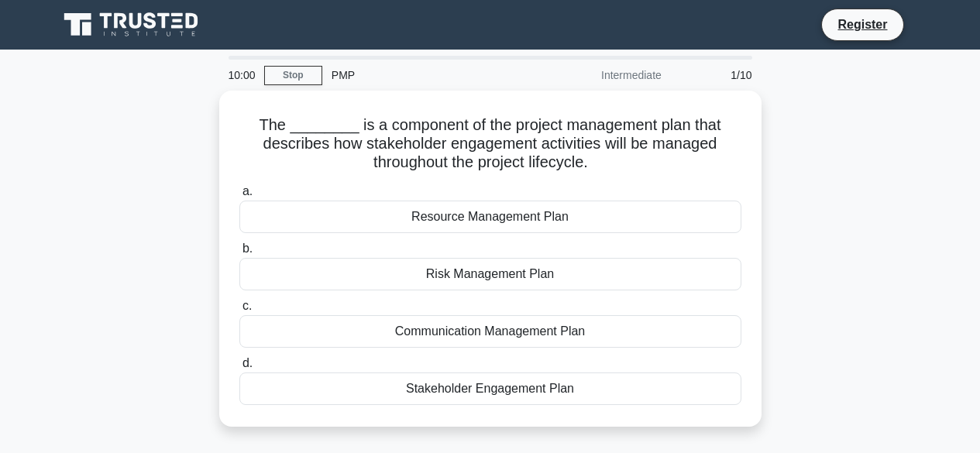  Describe the element at coordinates (716, 75) in the screenshot. I see `div: 1/10` at that location.